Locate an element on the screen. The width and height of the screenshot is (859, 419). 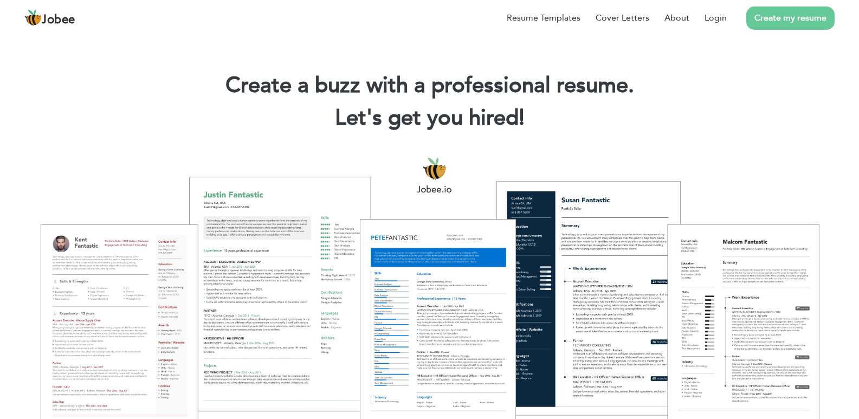
span: get you hired! is located at coordinates (456, 118).